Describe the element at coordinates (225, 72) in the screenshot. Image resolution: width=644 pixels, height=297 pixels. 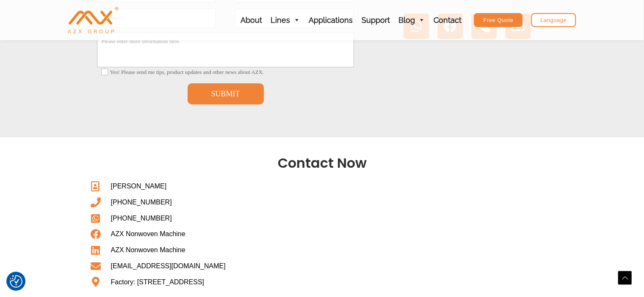
I see `label: Yes! Please send me tips, product updates and other news about AZX.` at that location.